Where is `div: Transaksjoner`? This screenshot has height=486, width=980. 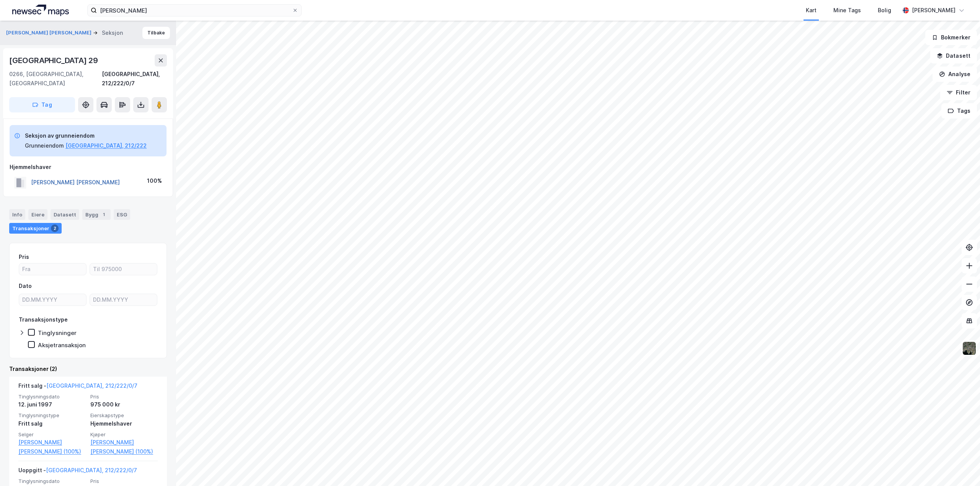
div: Transaksjoner is located at coordinates (36, 229).